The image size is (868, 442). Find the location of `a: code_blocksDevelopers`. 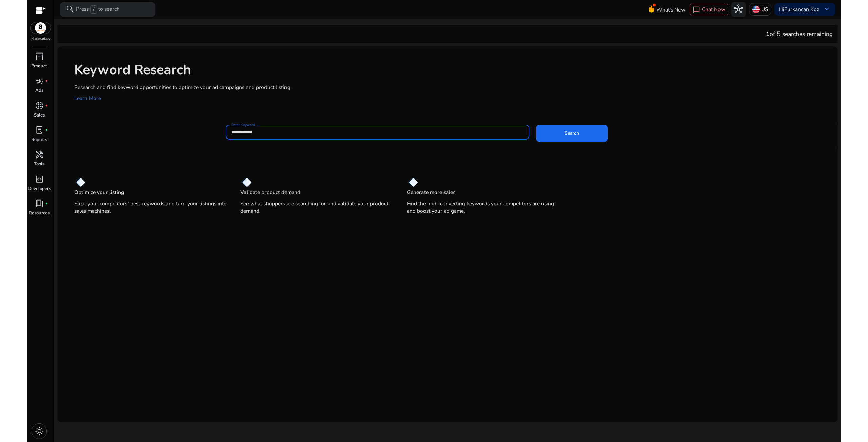

a: code_blocksDevelopers is located at coordinates (39, 185).